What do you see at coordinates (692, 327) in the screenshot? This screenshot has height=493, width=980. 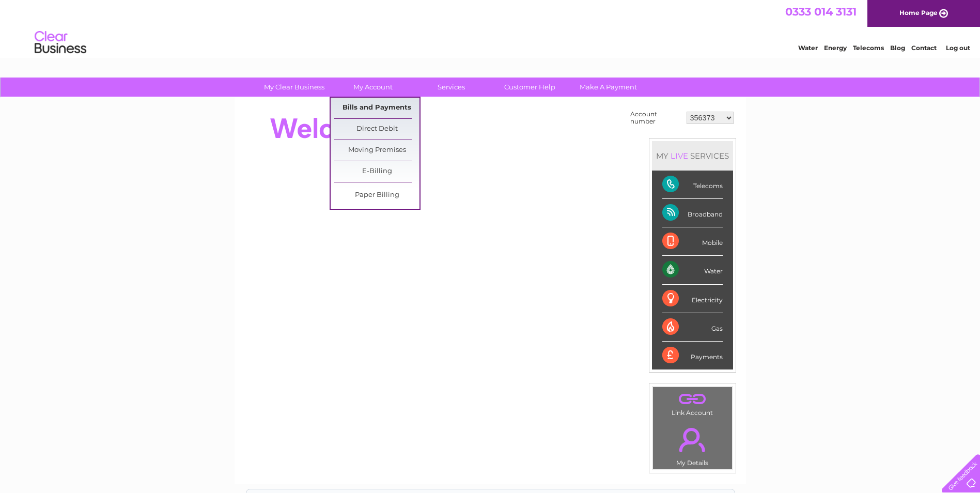 I see `div: Gas` at bounding box center [692, 327].